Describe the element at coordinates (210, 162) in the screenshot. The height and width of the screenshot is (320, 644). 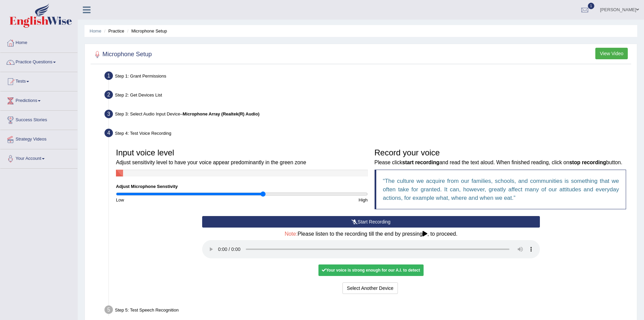
I see `small: Adjust sensitivity level to have your voice appear predominantly in the green zone` at that location.